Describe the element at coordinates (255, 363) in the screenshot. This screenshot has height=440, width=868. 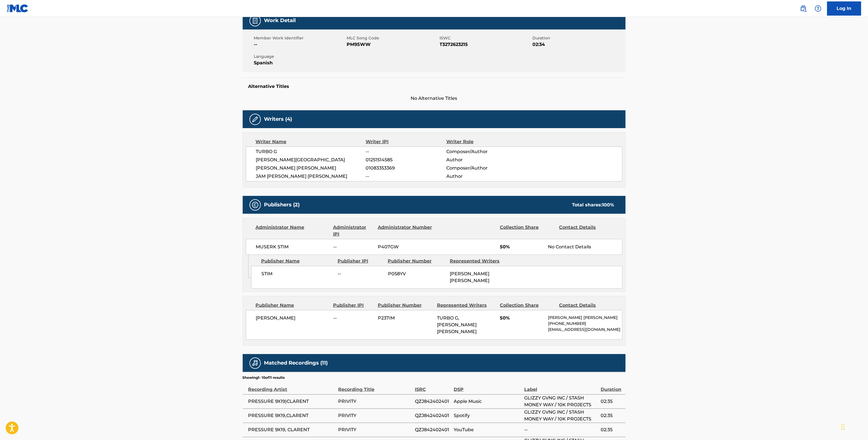
I see `img: Matched Recordings` at that location.